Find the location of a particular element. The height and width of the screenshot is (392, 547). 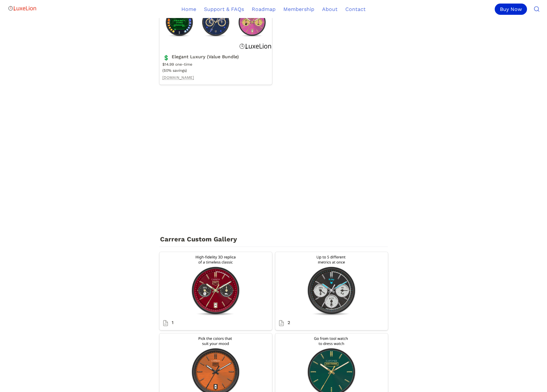

a: 2 is located at coordinates (331, 292).